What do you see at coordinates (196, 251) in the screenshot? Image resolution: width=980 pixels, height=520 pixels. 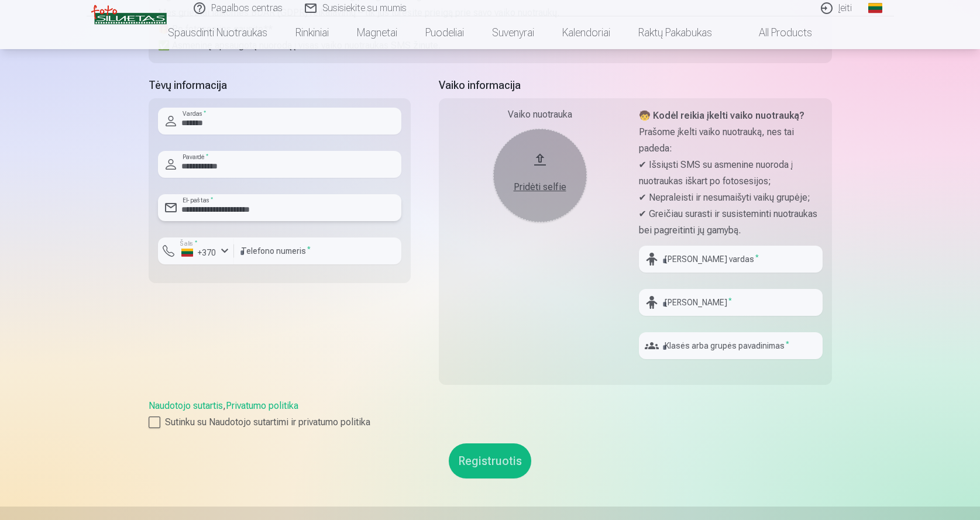 I see `button: Šalis*+370` at bounding box center [196, 251].